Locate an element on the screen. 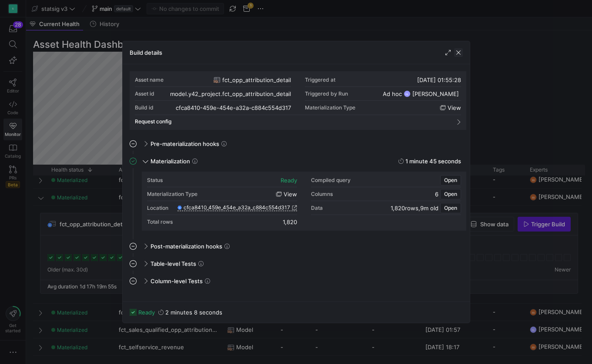 This screenshot has width=592, height=364. div: Status is located at coordinates (155, 181).